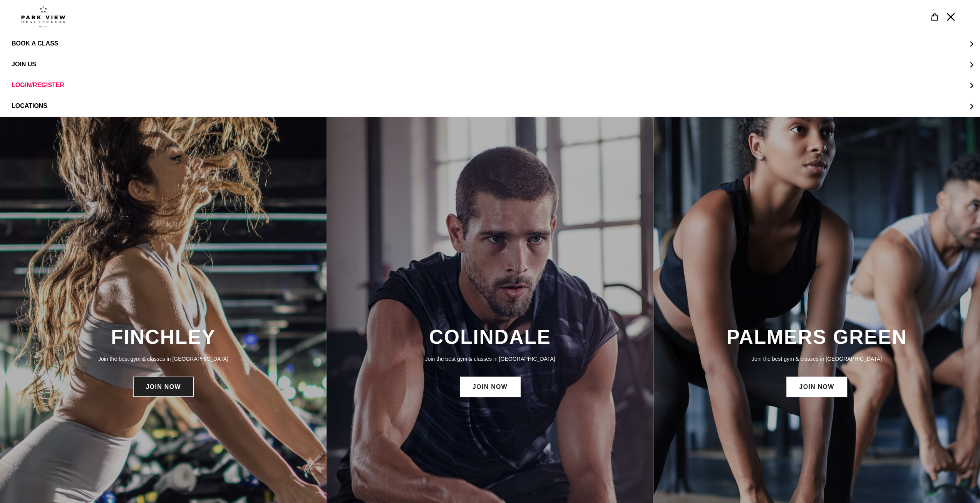 This screenshot has width=980, height=503. I want to click on h3: PALMERS GREEN, so click(817, 337).